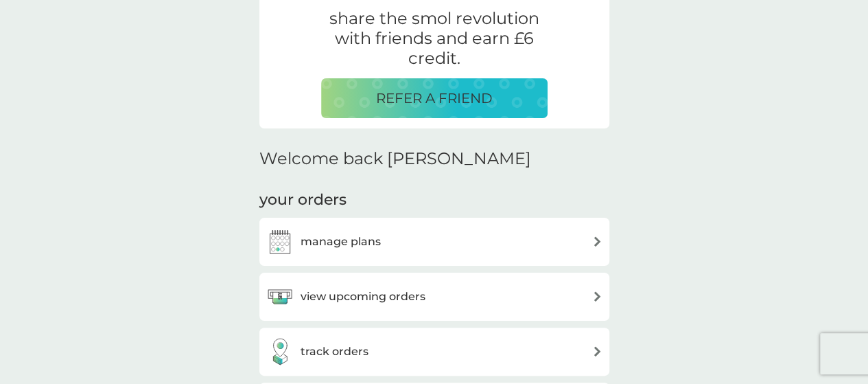 This screenshot has height=384, width=868. Describe the element at coordinates (303, 200) in the screenshot. I see `h3: your orders` at that location.